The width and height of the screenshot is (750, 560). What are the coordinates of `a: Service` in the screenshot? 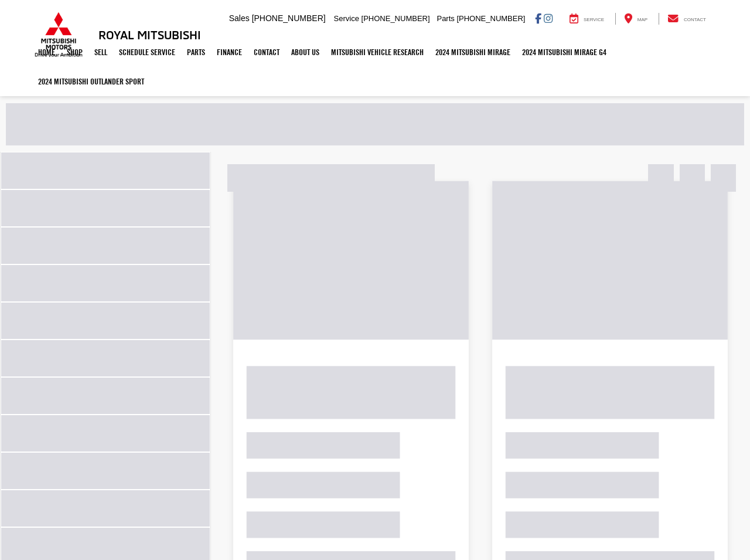 It's located at (587, 19).